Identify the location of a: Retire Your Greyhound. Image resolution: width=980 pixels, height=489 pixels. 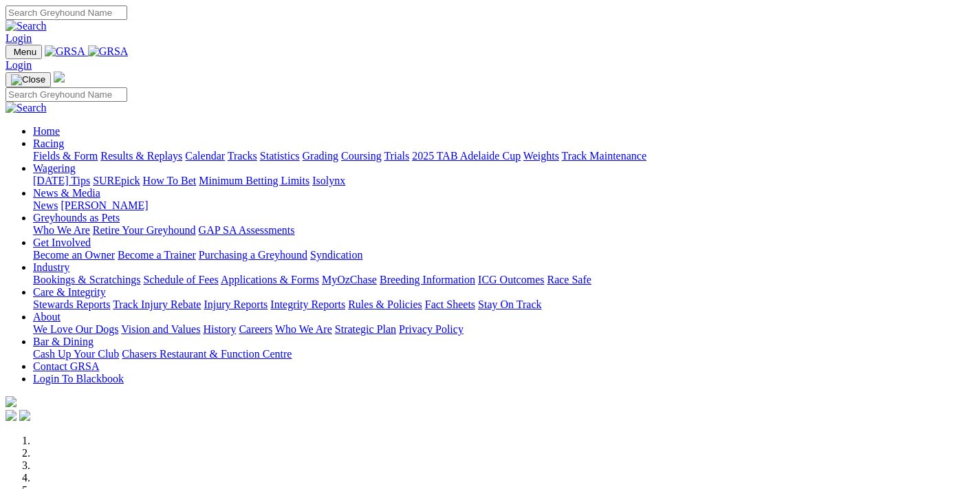
(145, 230).